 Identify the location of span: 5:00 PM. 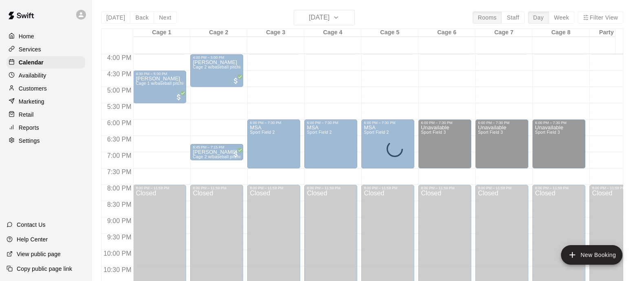
(119, 90).